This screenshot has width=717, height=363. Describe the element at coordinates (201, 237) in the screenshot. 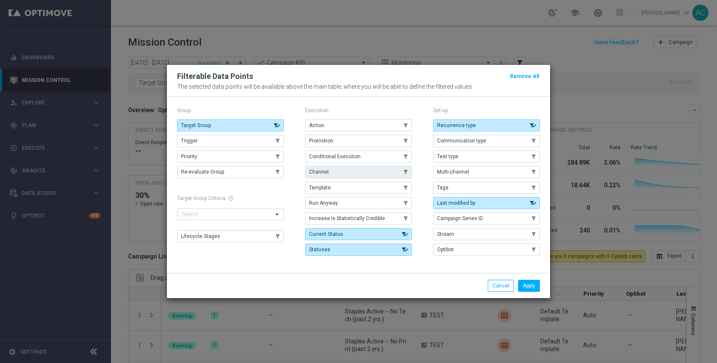

I see `span: Lifecycle Stages` at that location.